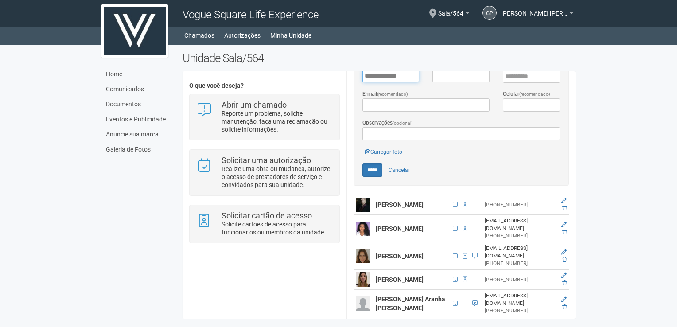  Describe the element at coordinates (379, 58) in the screenshot. I see `h2: Unidade Sala/564` at that location.